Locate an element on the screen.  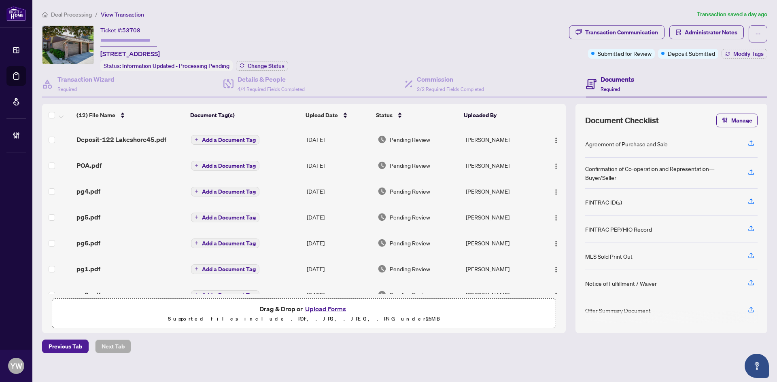
div: Ticket #: is located at coordinates (120, 30).